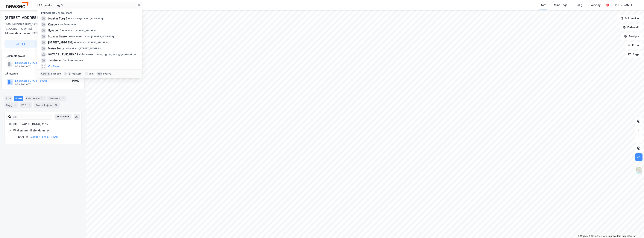  I want to click on div: Info, so click(8, 98).